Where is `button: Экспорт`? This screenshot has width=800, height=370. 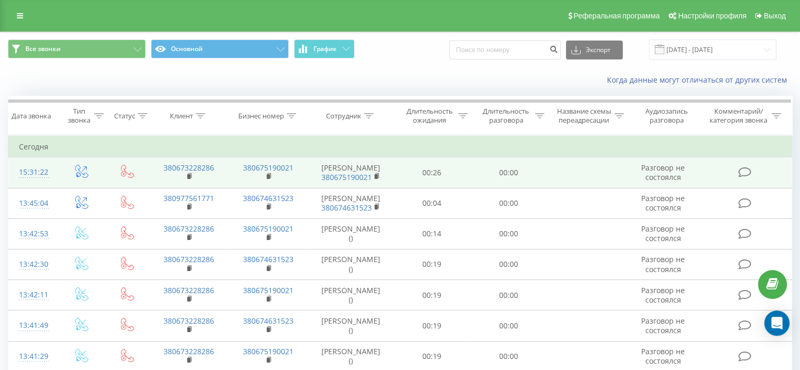
button: Экспорт is located at coordinates (594, 50).